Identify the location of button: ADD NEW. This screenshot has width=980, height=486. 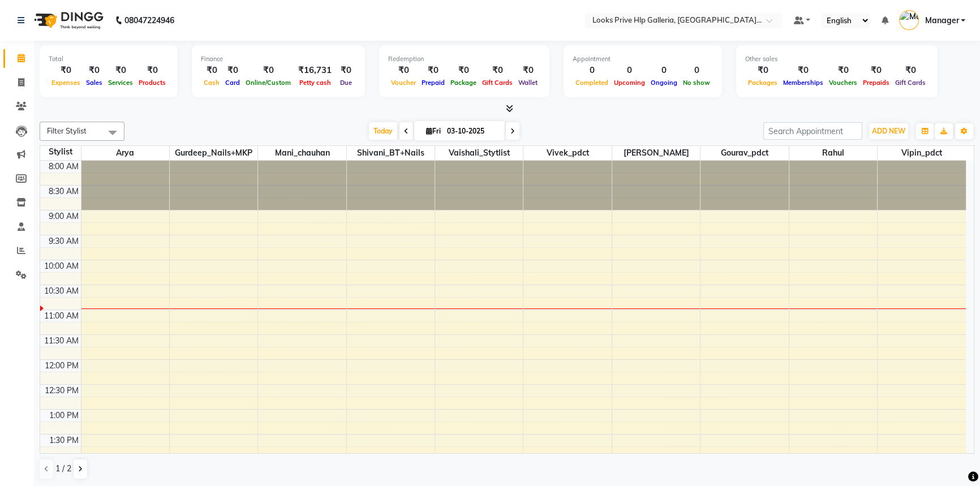
(889, 131).